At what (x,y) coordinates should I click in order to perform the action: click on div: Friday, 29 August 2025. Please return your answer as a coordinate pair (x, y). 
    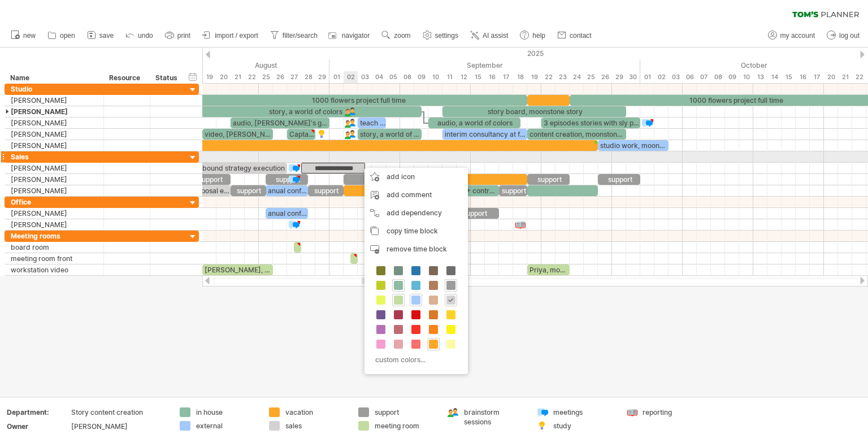
    Looking at the image, I should click on (323, 76).